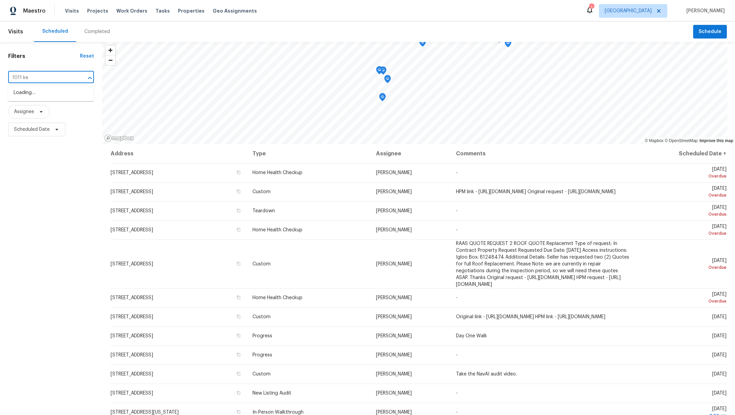 The height and width of the screenshot is (415, 735). What do you see at coordinates (487, 374) in the screenshot?
I see `span: Take the NavAI audit video.` at bounding box center [487, 374].